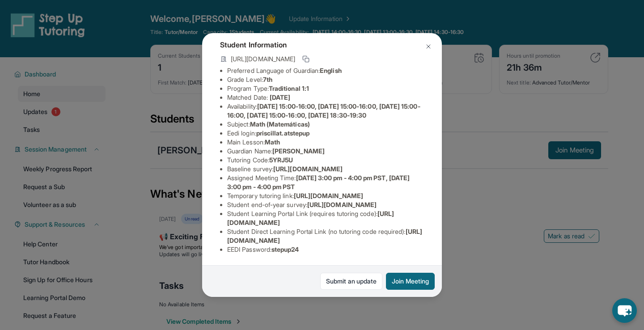 Image resolution: width=644 pixels, height=330 pixels. What do you see at coordinates (411, 282) in the screenshot?
I see `button: Join Meeting` at bounding box center [411, 282].